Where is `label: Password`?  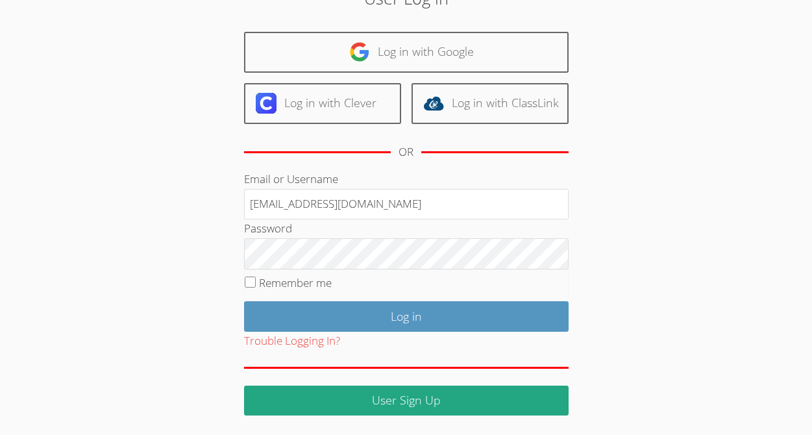 label: Password is located at coordinates (268, 228).